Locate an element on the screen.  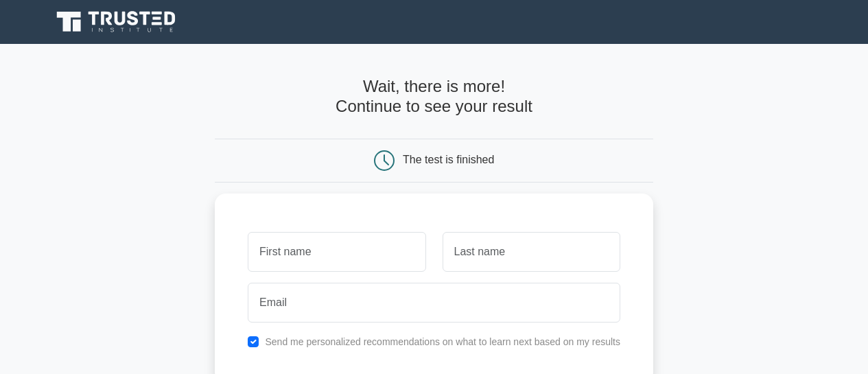
label: Send me personalized recommendations on what to learn next based on my results is located at coordinates (442, 342).